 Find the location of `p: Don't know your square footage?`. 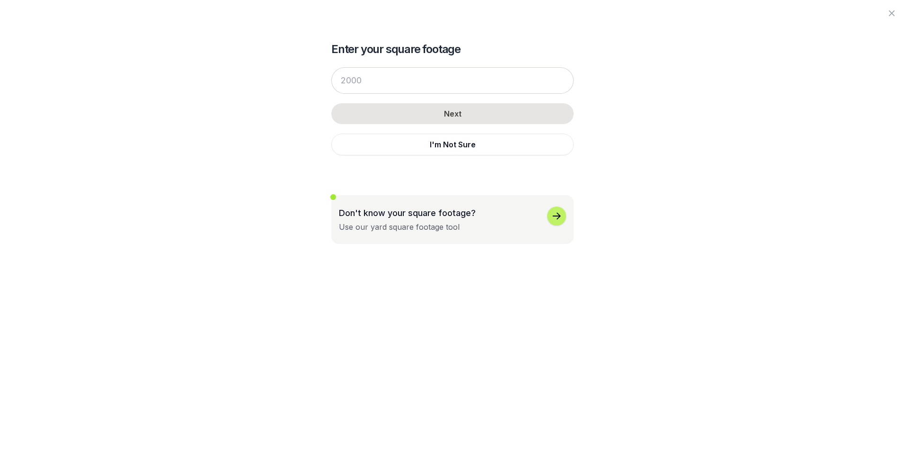

p: Don't know your square footage? is located at coordinates (407, 212).